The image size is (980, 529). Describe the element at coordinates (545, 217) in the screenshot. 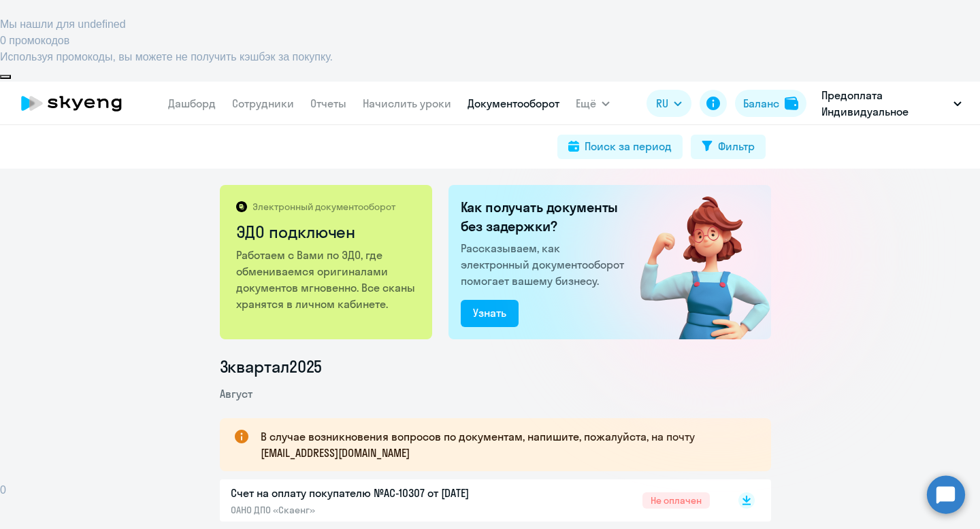

I see `h2: Как получать документы без задержки?` at that location.